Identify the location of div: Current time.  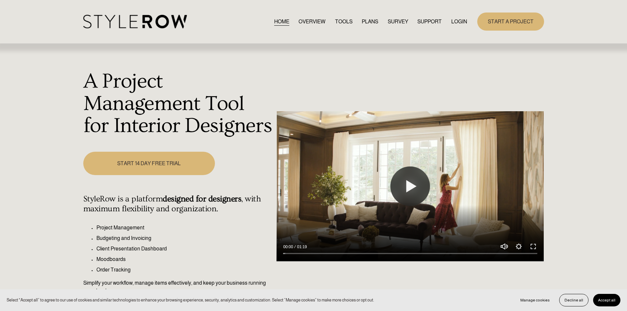
(289, 247).